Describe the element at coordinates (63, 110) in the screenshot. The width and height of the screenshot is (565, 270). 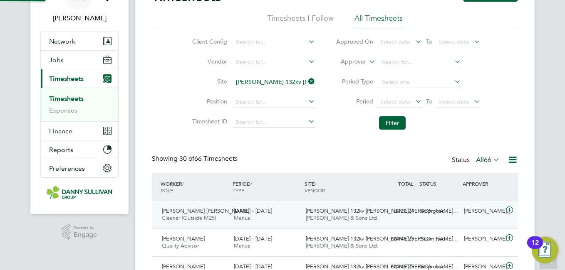
I see `a: Expenses` at that location.